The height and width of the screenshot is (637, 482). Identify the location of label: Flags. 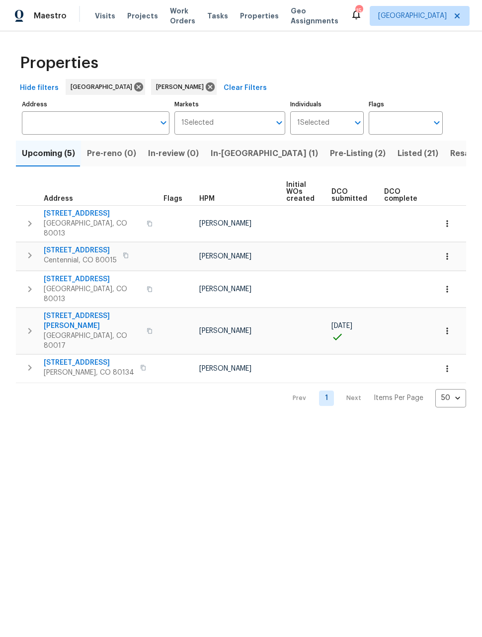
(405, 104).